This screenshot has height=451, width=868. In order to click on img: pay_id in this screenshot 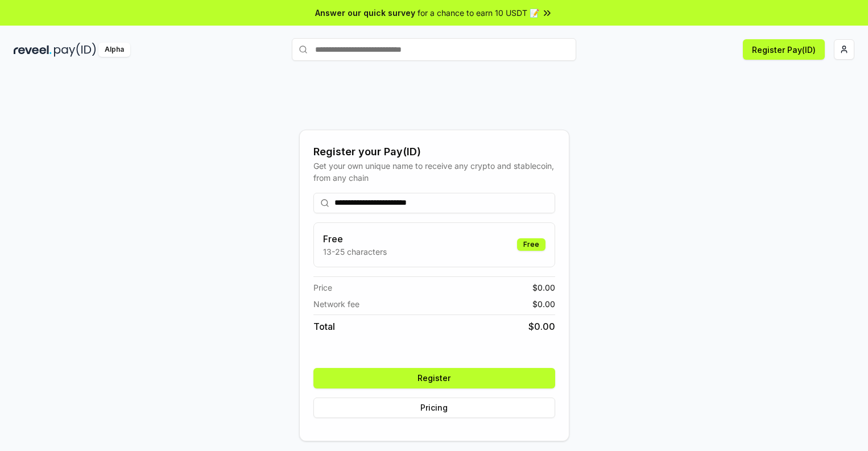, I will do `click(75, 50)`.